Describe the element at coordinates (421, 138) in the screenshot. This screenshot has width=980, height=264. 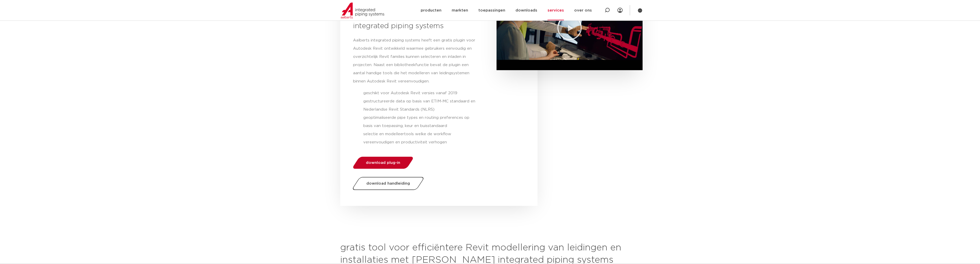
I see `li: selectie en modelleertools welke de workflow vereenvoudigen en productiviteit verhogen` at that location.